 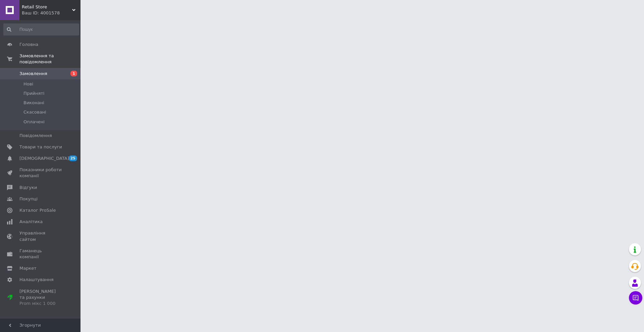 I want to click on span: Товари та послуги, so click(x=41, y=147).